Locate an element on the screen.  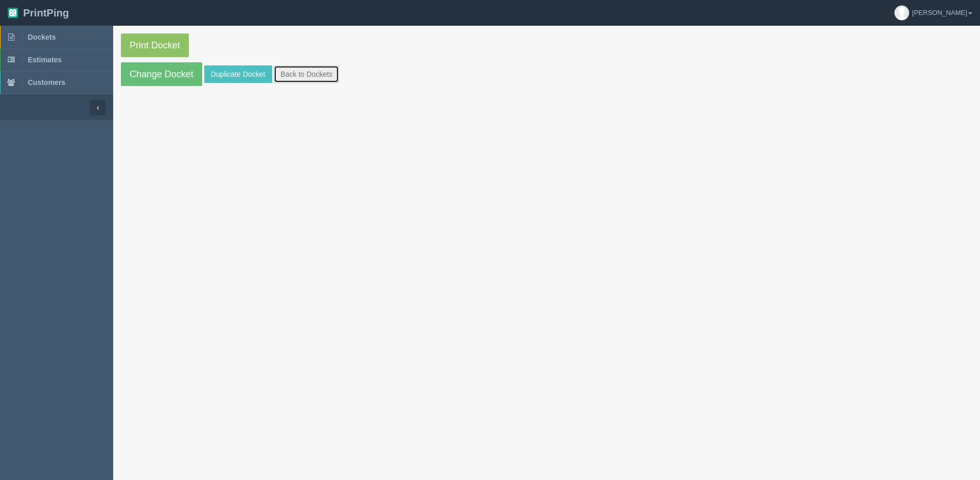
span: Estimates is located at coordinates (45, 60).